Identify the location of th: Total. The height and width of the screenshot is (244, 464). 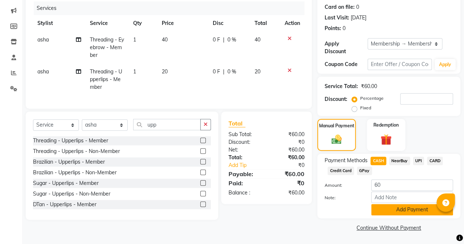
(265, 23).